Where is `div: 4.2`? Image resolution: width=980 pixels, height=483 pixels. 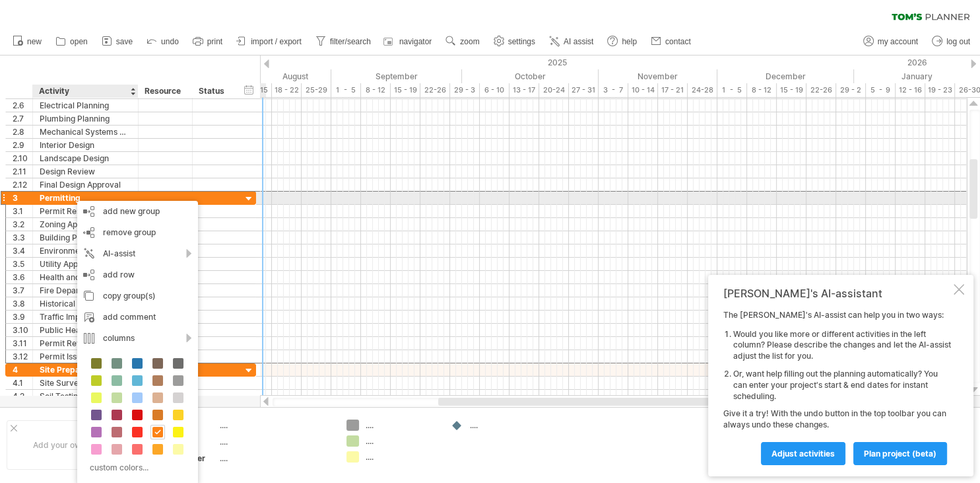 div: 4.2 is located at coordinates (23, 396).